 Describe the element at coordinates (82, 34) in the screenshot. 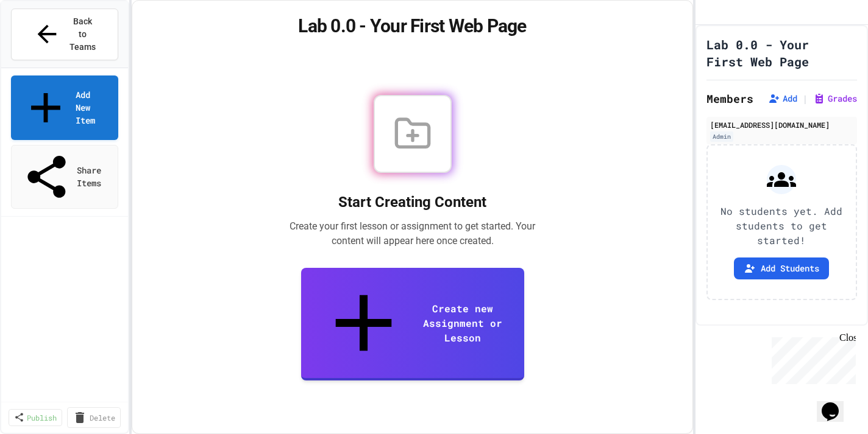

I see `span: Back to Teams` at that location.